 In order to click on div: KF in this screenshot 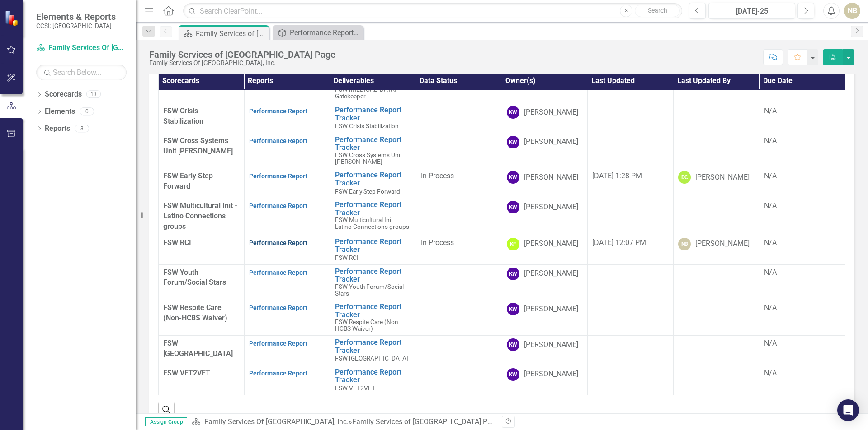, I will do `click(513, 244)`.